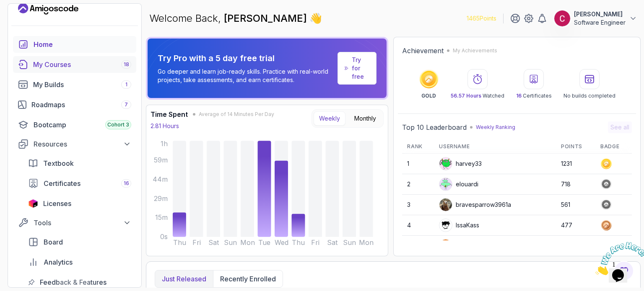 This screenshot has height=291, width=644. I want to click on td: 1, so click(418, 164).